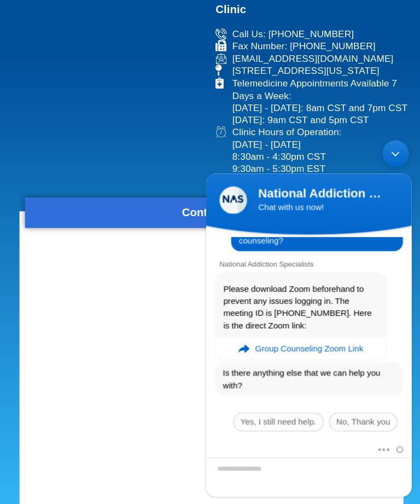 Image resolution: width=420 pixels, height=504 pixels. I want to click on h2: Contact Us, so click(214, 210).